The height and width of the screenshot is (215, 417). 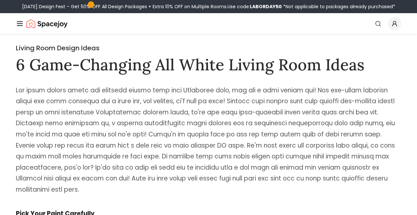 I want to click on img: Spacejoy Logo, so click(x=47, y=24).